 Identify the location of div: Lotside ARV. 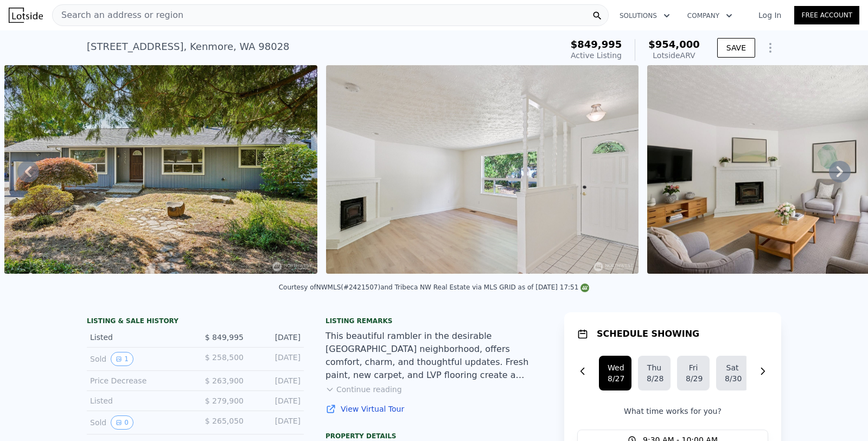
(674, 55).